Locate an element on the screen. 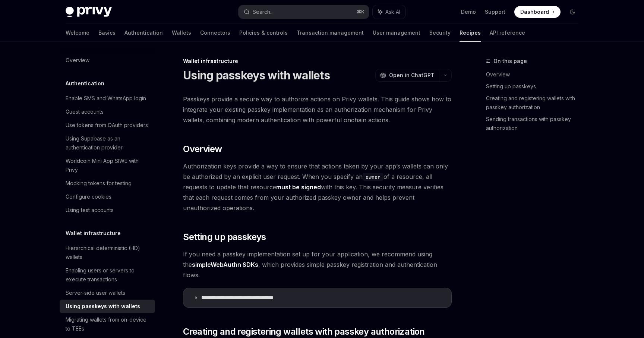 The width and height of the screenshot is (644, 338). div: Enable SMS and WhatsApp login is located at coordinates (106, 98).